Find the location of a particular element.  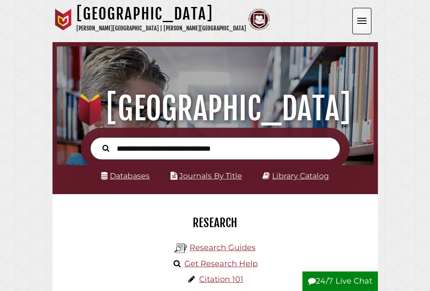

a: Citation 101 is located at coordinates (221, 279).